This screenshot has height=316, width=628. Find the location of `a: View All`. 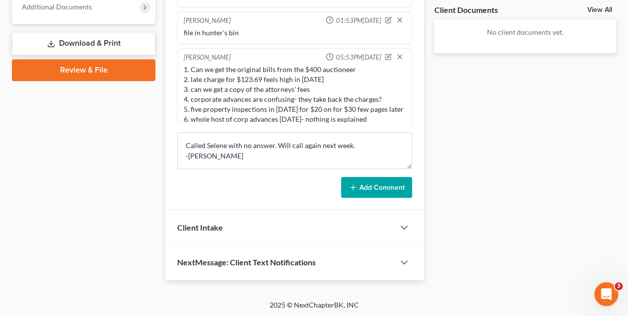

a: View All is located at coordinates (599, 10).